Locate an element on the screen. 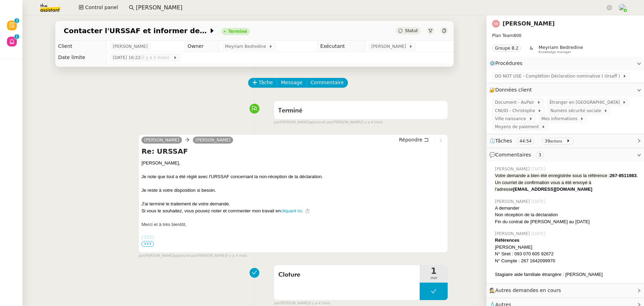 This screenshot has width=644, height=306. a: cliquant ici is located at coordinates (291, 211).